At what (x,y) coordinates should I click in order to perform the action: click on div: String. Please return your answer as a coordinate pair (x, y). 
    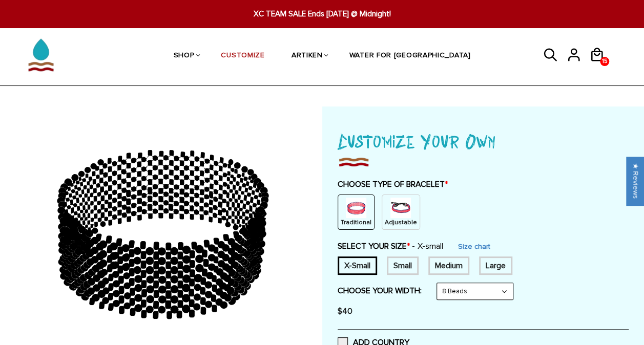
    Looking at the image, I should click on (401, 212).